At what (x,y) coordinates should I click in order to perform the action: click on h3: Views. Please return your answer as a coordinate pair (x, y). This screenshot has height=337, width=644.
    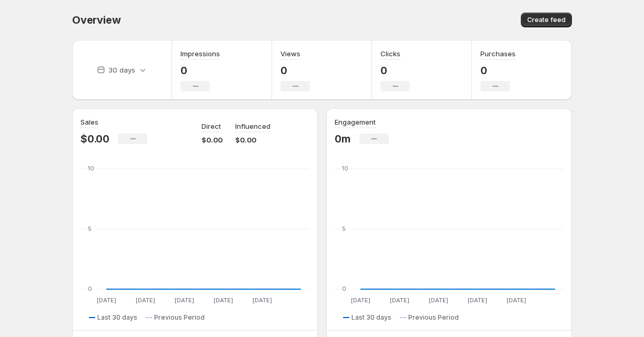
    Looking at the image, I should click on (290, 54).